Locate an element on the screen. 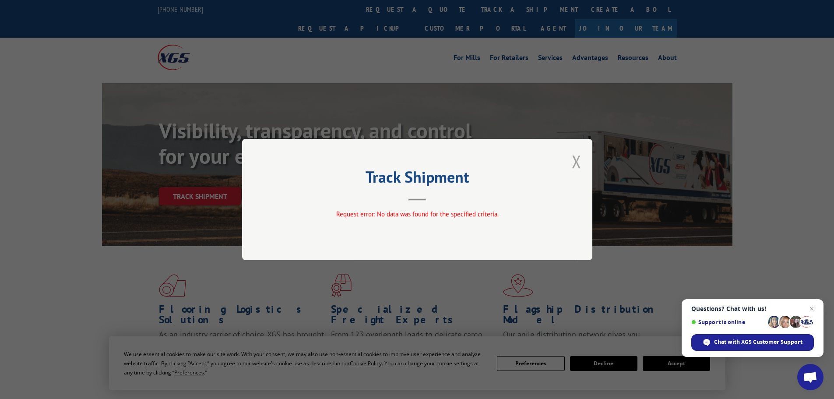 The height and width of the screenshot is (399, 834). button: Close modal is located at coordinates (576, 161).